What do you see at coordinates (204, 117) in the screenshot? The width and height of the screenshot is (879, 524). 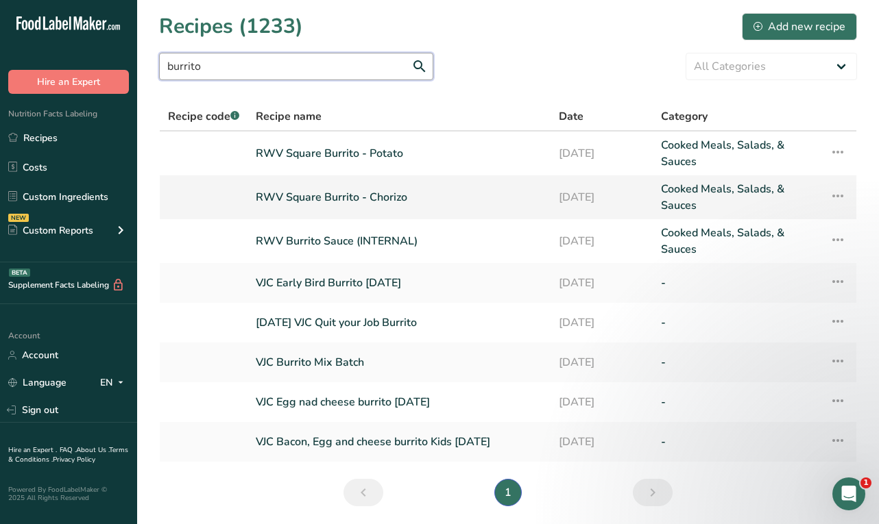 I see `span: Recipe code` at bounding box center [204, 117].